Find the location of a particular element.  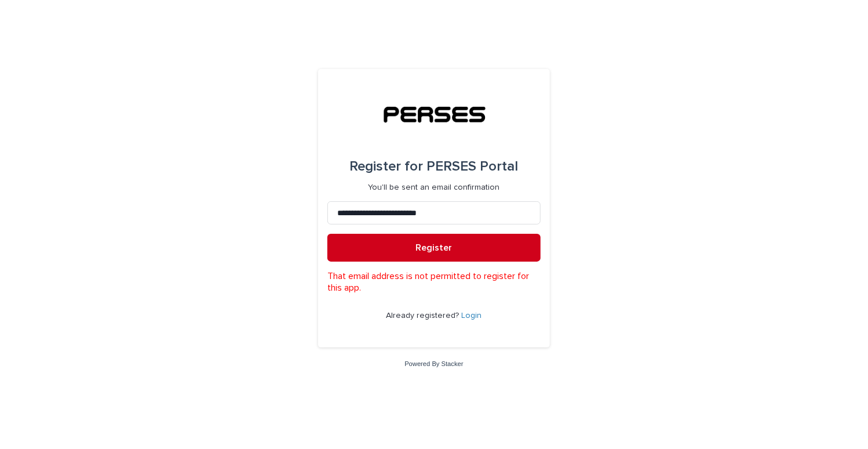

p: That email address is not permitted to register for this app. is located at coordinates (434, 281).